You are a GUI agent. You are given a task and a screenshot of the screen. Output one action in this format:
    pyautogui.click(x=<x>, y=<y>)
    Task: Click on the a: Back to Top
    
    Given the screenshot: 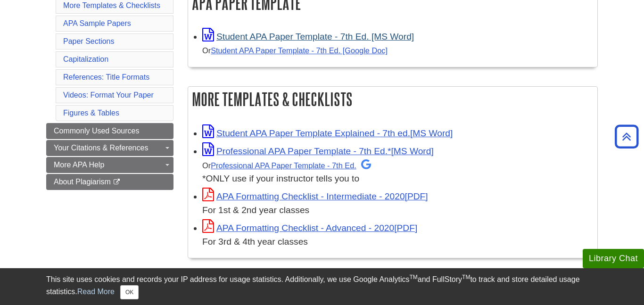 What is the action you would take?
    pyautogui.click(x=627, y=136)
    